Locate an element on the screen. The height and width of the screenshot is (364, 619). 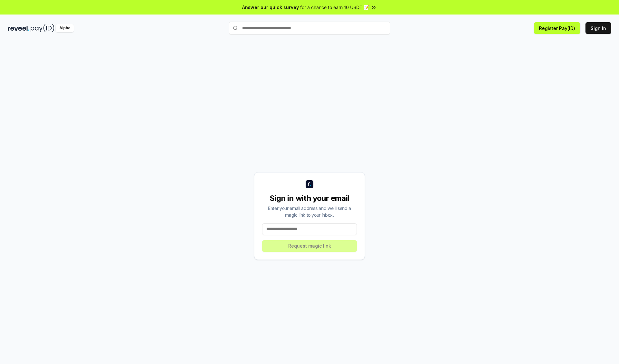
span: for a chance to earn 10 USDT 📝 is located at coordinates (335, 7).